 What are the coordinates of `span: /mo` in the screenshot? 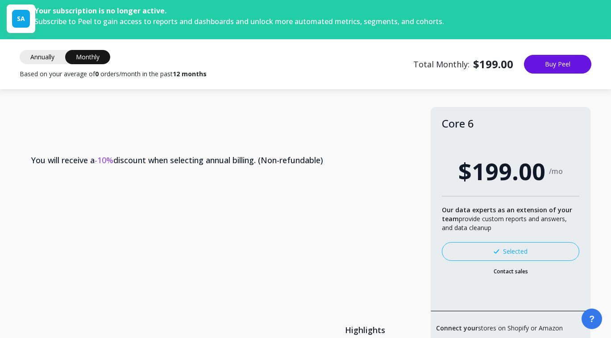 It's located at (556, 171).